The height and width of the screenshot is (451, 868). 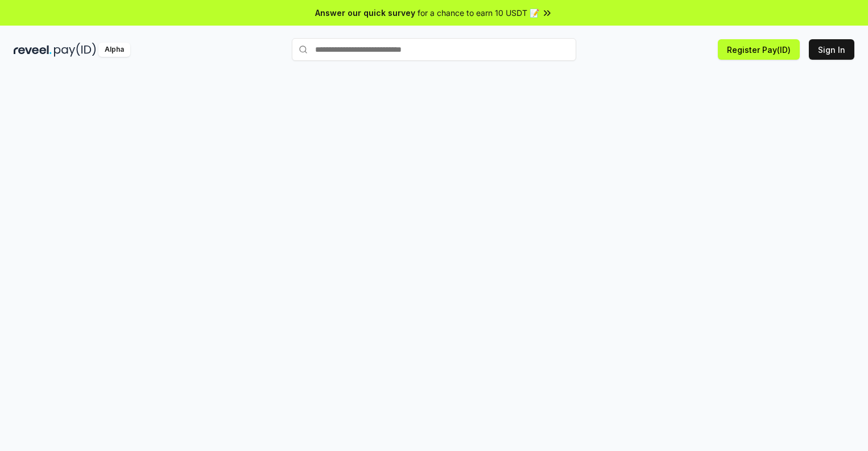 What do you see at coordinates (478, 12) in the screenshot?
I see `span: for a chance to earn 10 USDT 📝` at bounding box center [478, 12].